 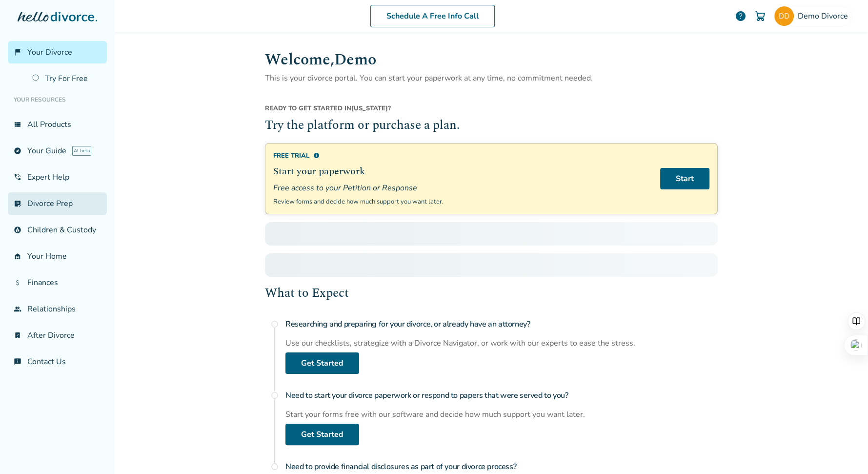 What do you see at coordinates (17, 151) in the screenshot?
I see `span: explore` at bounding box center [17, 151].